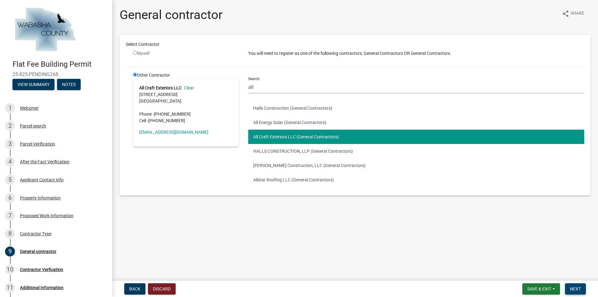  I want to click on button: HALLS CONSTRUCTION, LLP (General Contractors), so click(416, 151).